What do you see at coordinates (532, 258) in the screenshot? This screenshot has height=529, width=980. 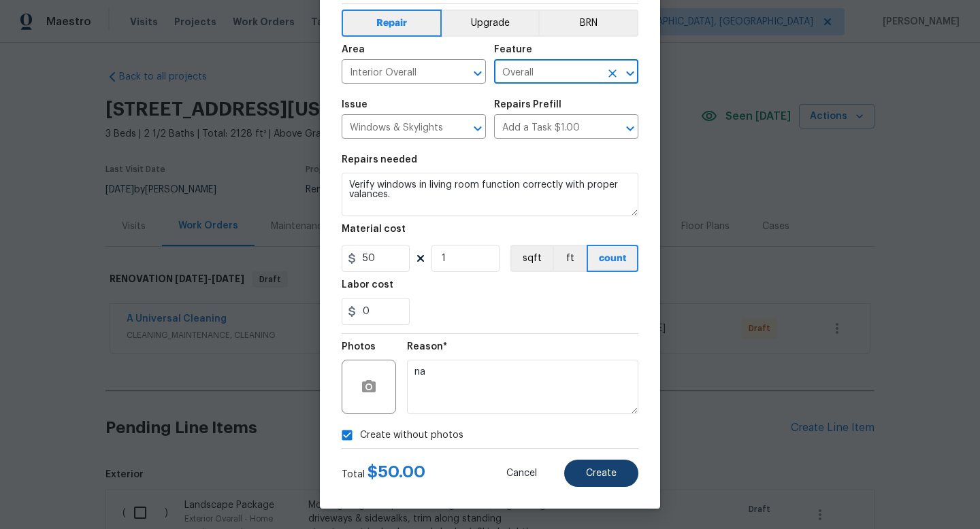 I see `button: sqft` at bounding box center [532, 258].